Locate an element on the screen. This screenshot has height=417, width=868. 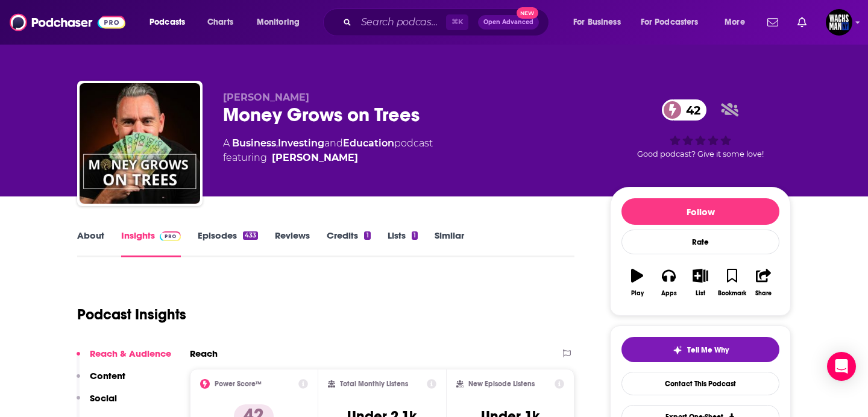
span: For Business is located at coordinates (597, 23).